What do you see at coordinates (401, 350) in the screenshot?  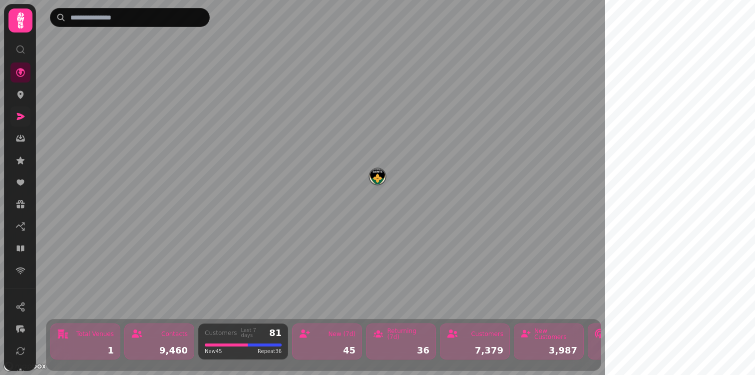 I see `div: 36` at bounding box center [401, 350].